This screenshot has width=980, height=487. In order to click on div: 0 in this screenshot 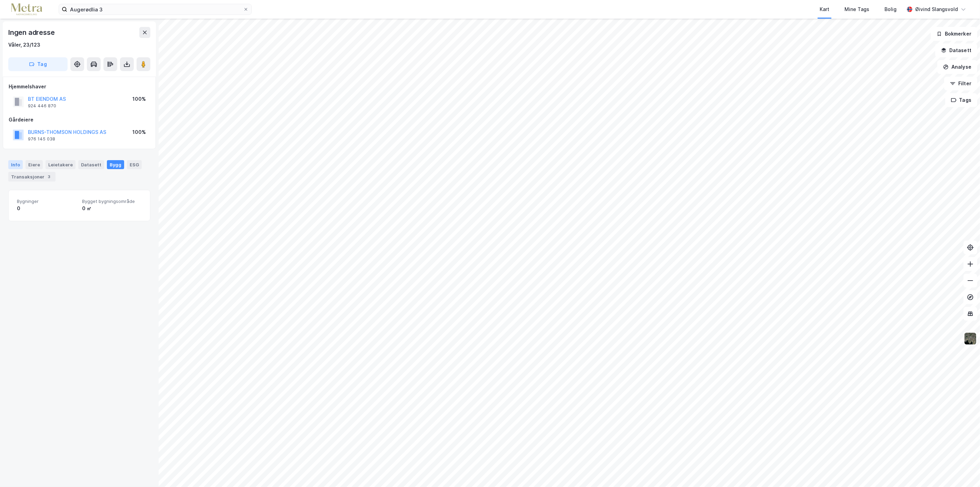, I will do `click(47, 208)`.